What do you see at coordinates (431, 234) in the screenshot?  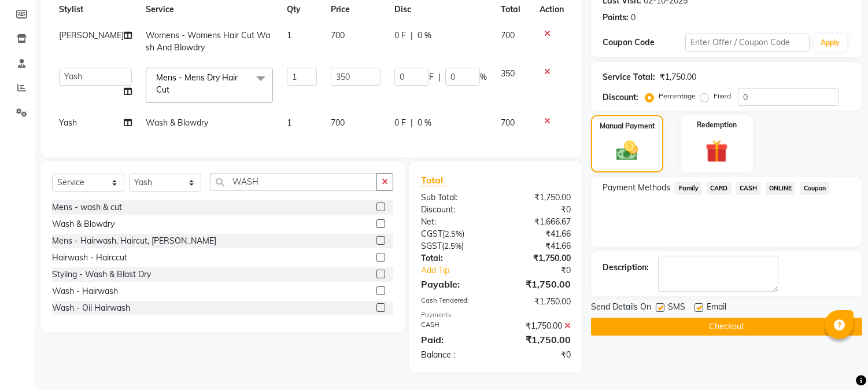 I see `span: CGST` at bounding box center [431, 234].